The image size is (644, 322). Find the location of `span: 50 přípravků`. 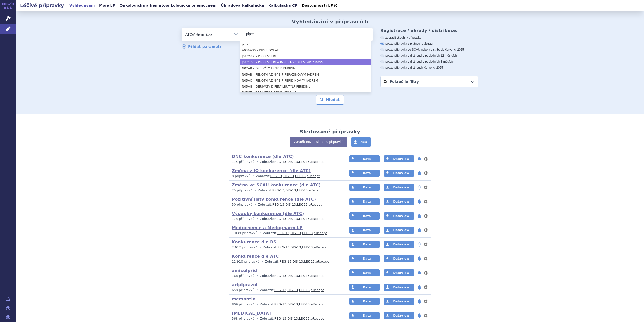

span: 50 přípravků is located at coordinates (242, 205).